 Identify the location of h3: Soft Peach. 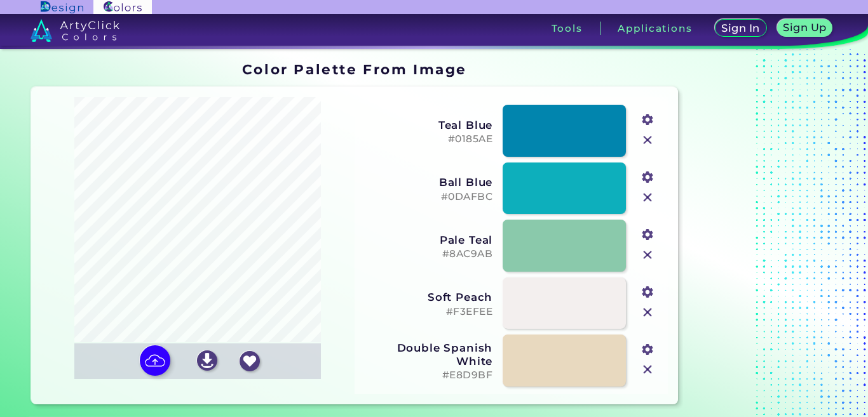
(428, 297).